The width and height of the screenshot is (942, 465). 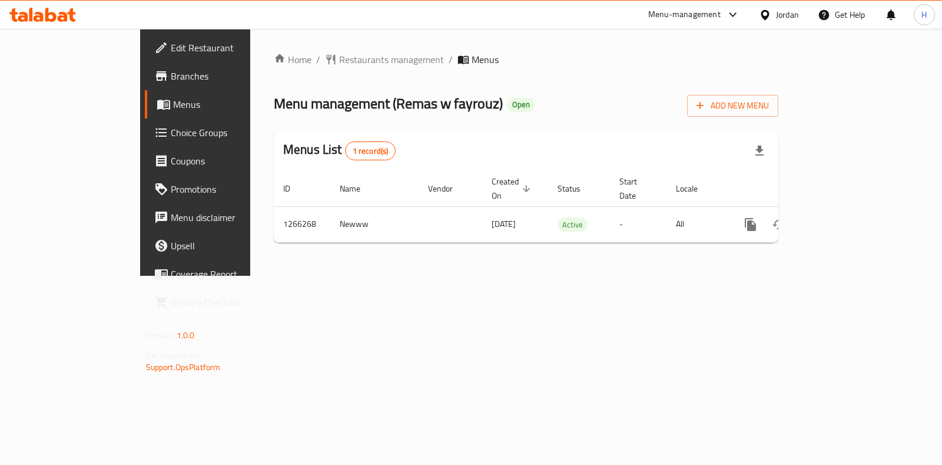 I want to click on span: Edit Restaurant, so click(x=229, y=48).